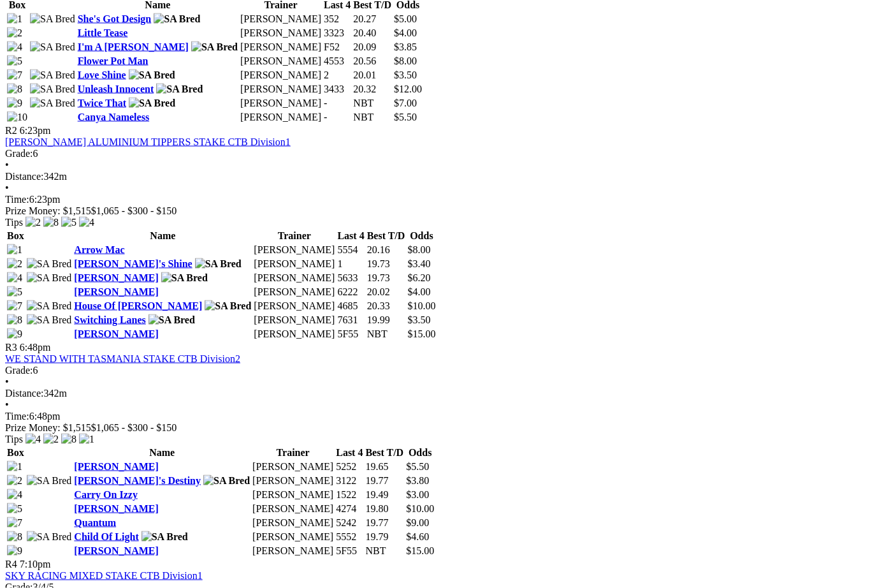 The image size is (877, 588). What do you see at coordinates (350, 334) in the screenshot?
I see `td: 5F55` at bounding box center [350, 334].